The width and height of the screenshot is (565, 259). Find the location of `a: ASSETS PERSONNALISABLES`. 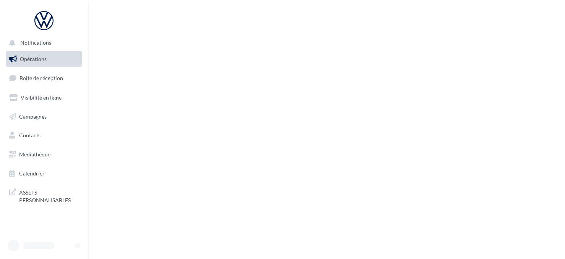

a: ASSETS PERSONNALISABLES is located at coordinates (44, 196).